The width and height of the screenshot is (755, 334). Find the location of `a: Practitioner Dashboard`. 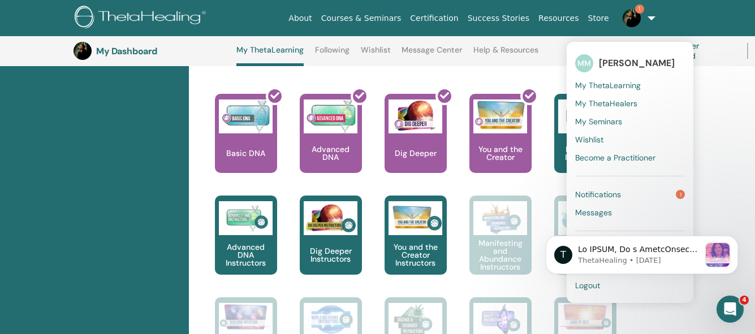

a: Practitioner Dashboard is located at coordinates (686, 51).